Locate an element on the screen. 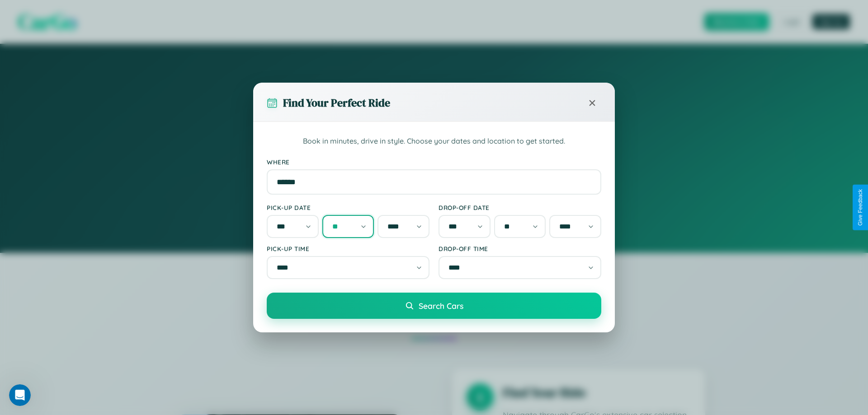  span: Search Cars is located at coordinates (441, 306).